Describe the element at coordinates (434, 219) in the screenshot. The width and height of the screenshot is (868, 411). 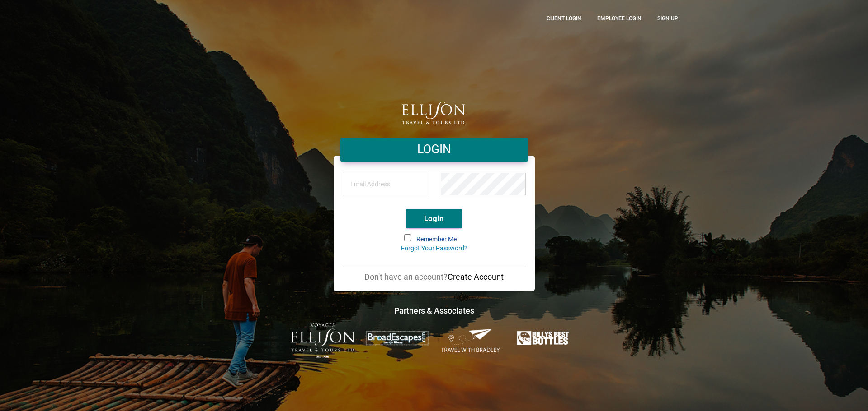
I see `button: Login` at that location.